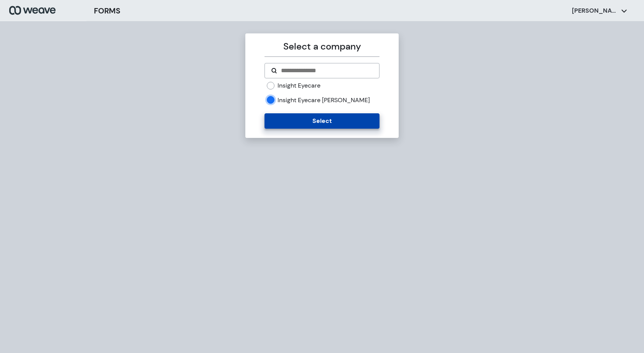  I want to click on label: Insight Eyecare, so click(299, 85).